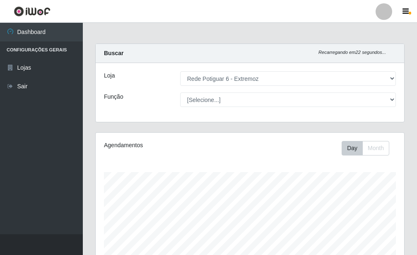  What do you see at coordinates (352, 148) in the screenshot?
I see `button: Day` at bounding box center [352, 148].